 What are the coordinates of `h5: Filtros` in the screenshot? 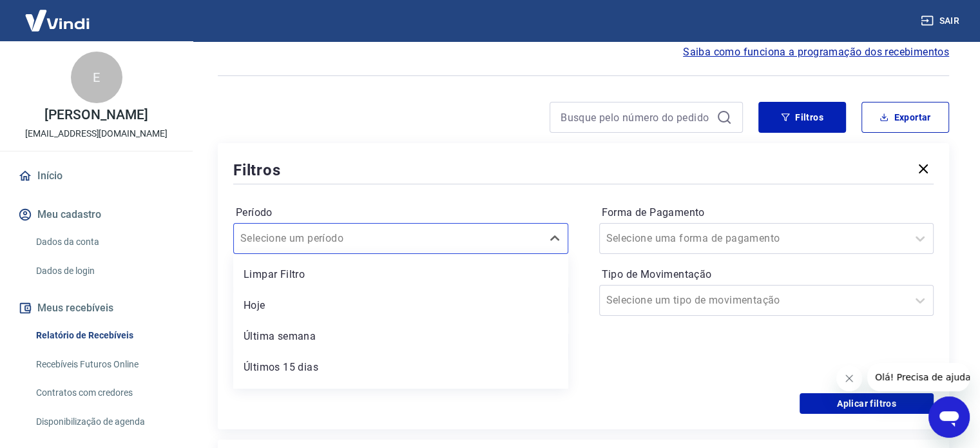 It's located at (257, 170).